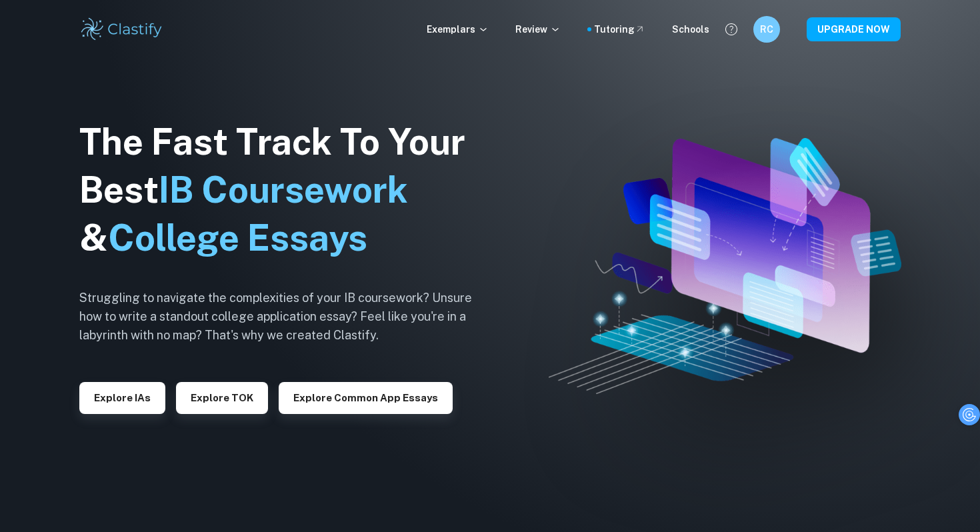 The image size is (980, 532). Describe the element at coordinates (853, 30) in the screenshot. I see `button: UPGRADE NOW` at that location.